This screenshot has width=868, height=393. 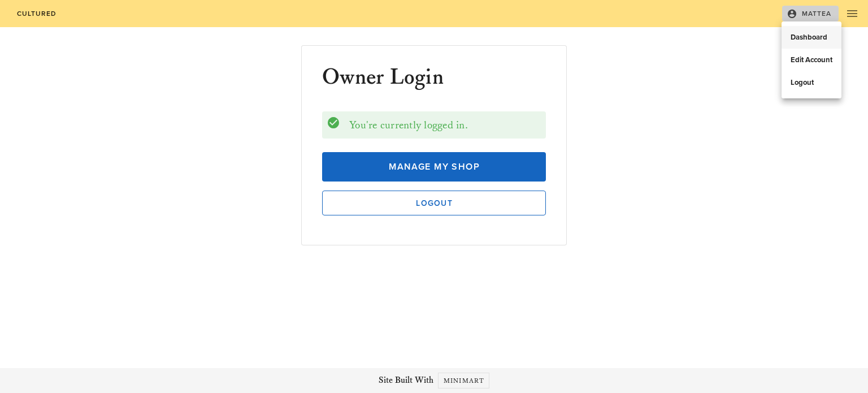 What do you see at coordinates (405, 381) in the screenshot?
I see `span: Site Built With` at bounding box center [405, 381].